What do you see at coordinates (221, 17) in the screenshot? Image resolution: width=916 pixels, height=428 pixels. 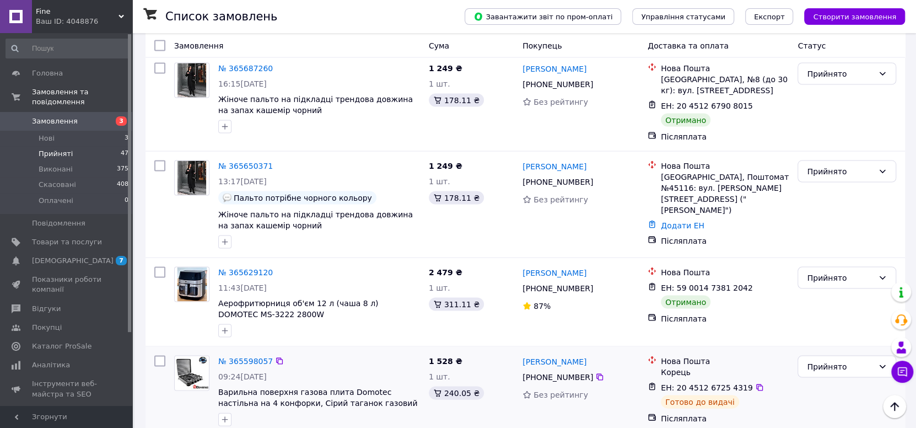 I see `h1: Список замовлень` at bounding box center [221, 17].